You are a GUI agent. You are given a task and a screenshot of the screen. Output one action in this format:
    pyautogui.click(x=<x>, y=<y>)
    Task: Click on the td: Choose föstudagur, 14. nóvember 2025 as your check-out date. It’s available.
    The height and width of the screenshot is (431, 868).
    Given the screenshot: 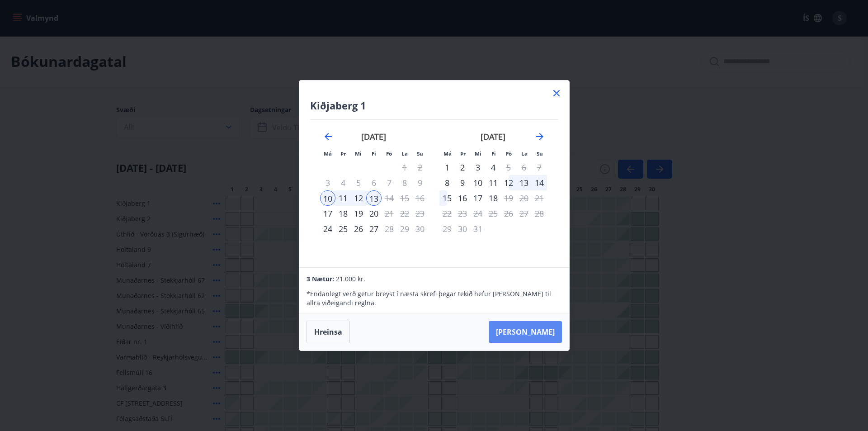 What is the action you would take?
    pyautogui.click(x=389, y=198)
    